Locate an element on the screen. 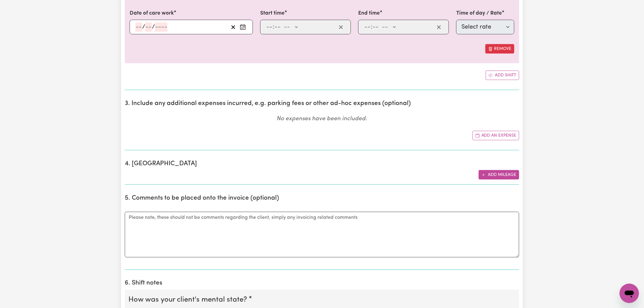 The width and height of the screenshot is (644, 308). em: No expenses have been included. is located at coordinates (322, 118).